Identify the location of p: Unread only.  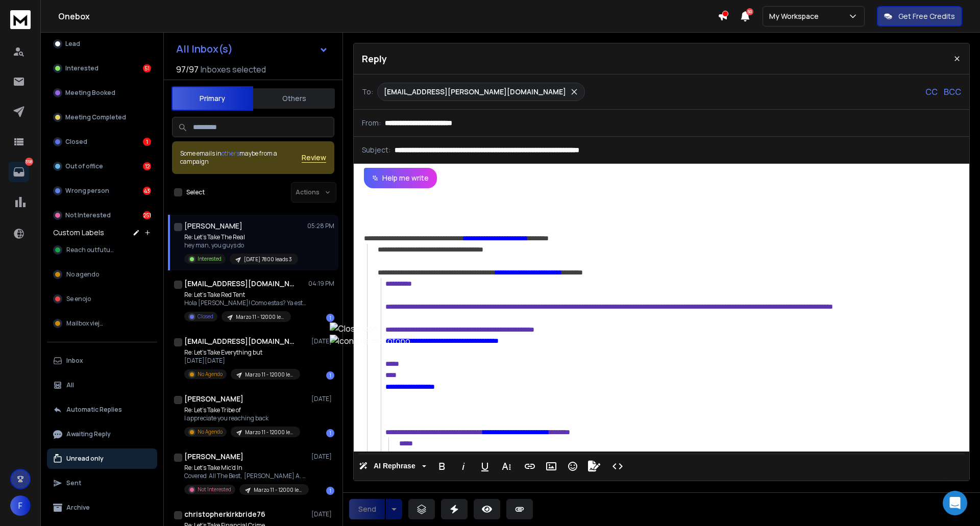
(85, 459).